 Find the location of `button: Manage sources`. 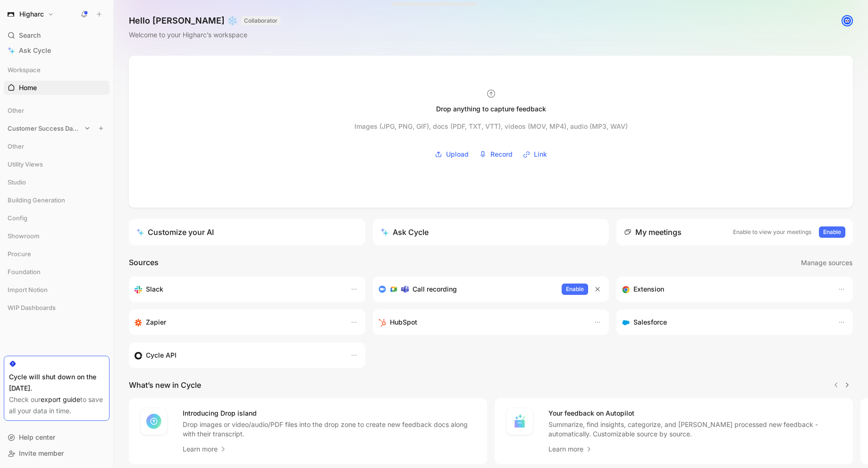

button: Manage sources is located at coordinates (826, 263).